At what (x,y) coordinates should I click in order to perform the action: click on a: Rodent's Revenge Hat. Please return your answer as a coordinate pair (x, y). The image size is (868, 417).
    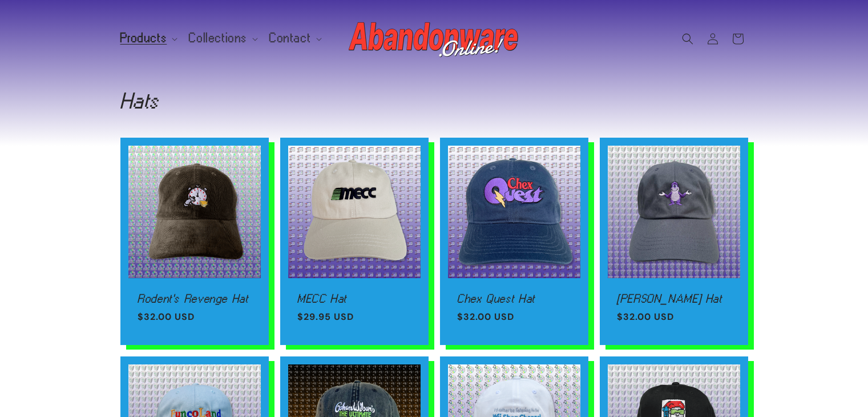
    Looking at the image, I should click on (195, 299).